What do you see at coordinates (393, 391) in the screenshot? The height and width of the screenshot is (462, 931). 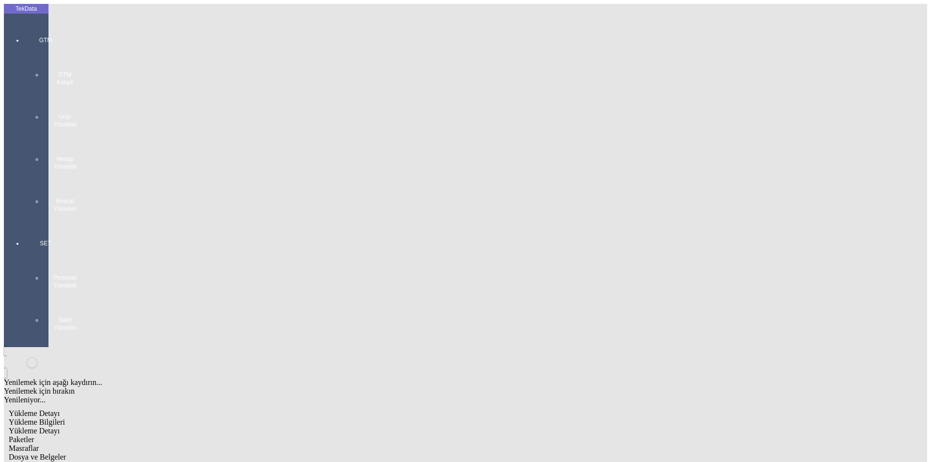 I see `div: Yenilemek için bırakın` at bounding box center [393, 391].